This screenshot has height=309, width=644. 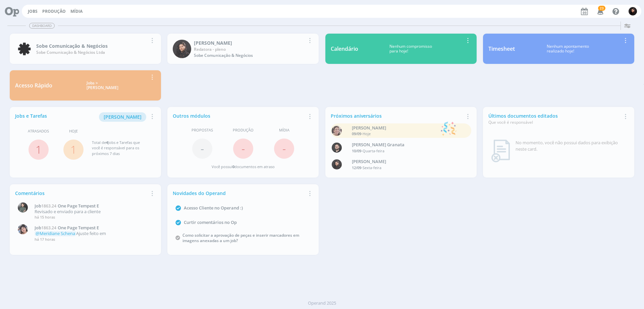 What do you see at coordinates (82, 117) in the screenshot?
I see `div: Jobs e Tarefas` at bounding box center [82, 117].